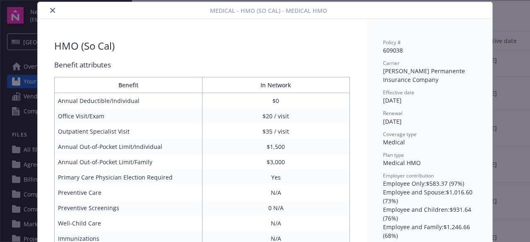 Image resolution: width=530 pixels, height=242 pixels. Describe the element at coordinates (392, 42) in the screenshot. I see `span: Policy #` at that location.